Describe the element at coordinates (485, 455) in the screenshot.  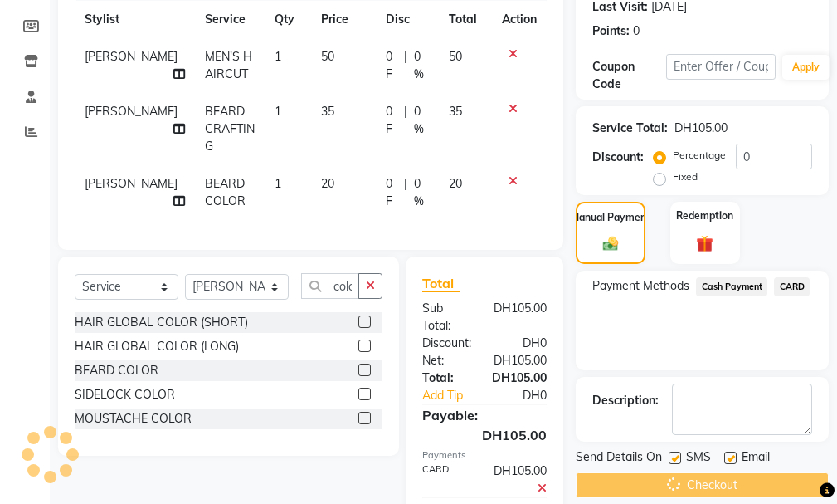
I see `div: Payments` at that location.